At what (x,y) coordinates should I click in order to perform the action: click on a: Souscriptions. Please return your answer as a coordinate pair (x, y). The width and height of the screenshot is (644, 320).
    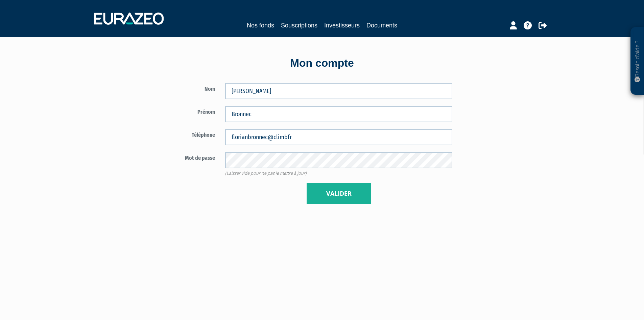
    Looking at the image, I should click on (300, 26).